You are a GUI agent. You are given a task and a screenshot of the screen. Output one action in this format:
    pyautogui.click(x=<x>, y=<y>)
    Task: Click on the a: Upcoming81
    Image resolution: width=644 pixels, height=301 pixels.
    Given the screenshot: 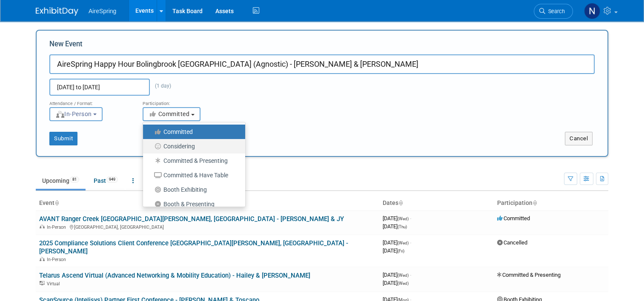 What is the action you would take?
    pyautogui.click(x=61, y=180)
    